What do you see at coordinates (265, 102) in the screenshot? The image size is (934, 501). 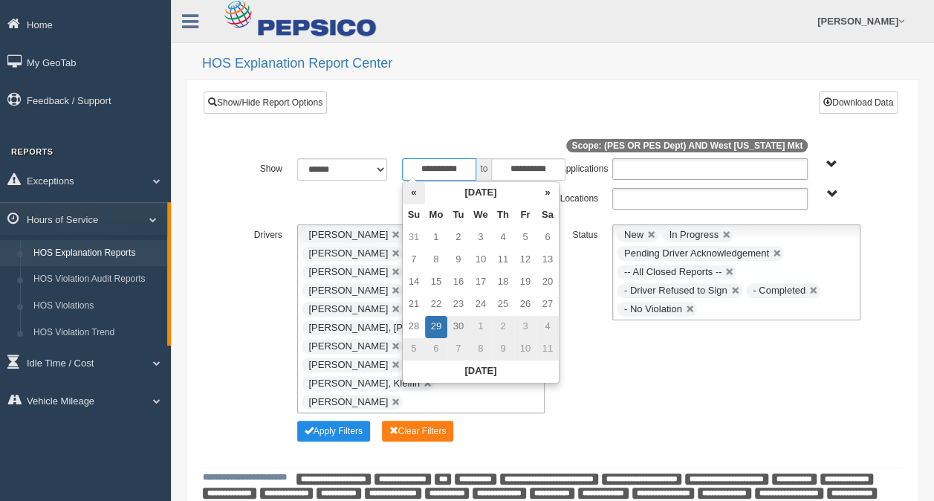 I see `a: Show/Hide Report Options` at bounding box center [265, 102].